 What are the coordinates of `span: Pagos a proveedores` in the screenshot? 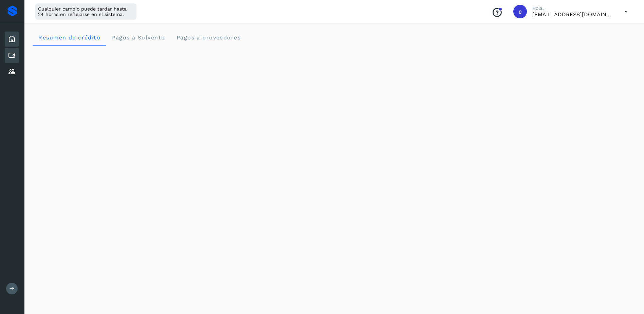 It's located at (208, 38).